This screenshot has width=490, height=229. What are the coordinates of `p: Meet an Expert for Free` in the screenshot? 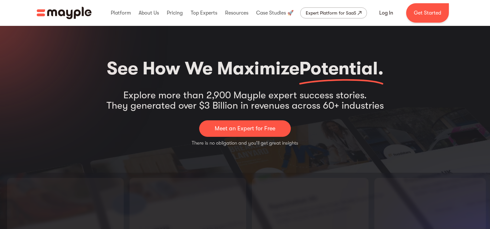 It's located at (245, 129).